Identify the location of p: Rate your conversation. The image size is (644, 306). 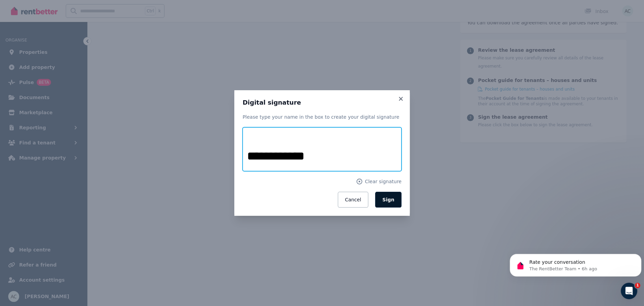
(74, 23).